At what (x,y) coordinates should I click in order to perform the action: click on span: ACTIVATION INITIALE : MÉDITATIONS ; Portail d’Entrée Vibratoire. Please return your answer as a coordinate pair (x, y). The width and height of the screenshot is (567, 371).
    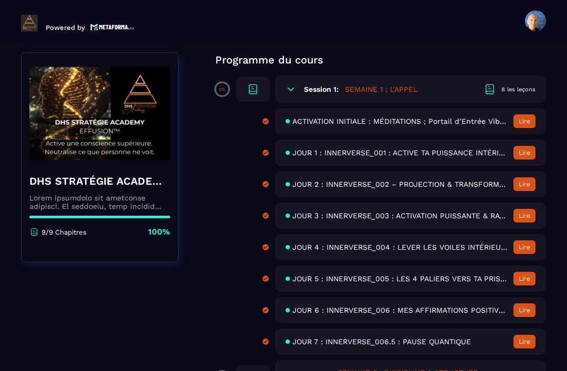
    Looking at the image, I should click on (400, 121).